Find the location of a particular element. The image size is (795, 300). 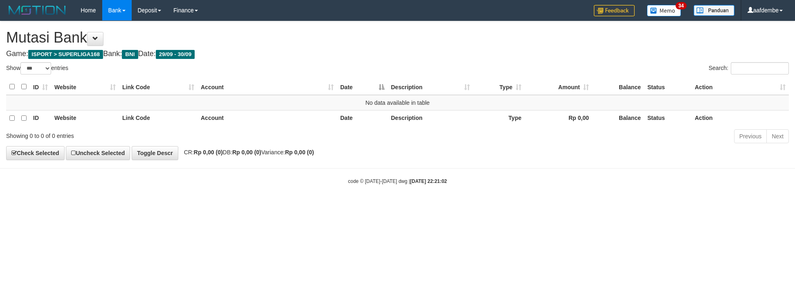

a: Next is located at coordinates (778, 136).